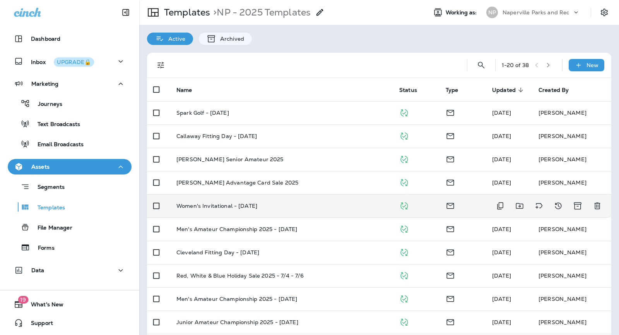 This screenshot has height=335, width=619. Describe the element at coordinates (501, 206) in the screenshot. I see `button: Duplicate` at that location.